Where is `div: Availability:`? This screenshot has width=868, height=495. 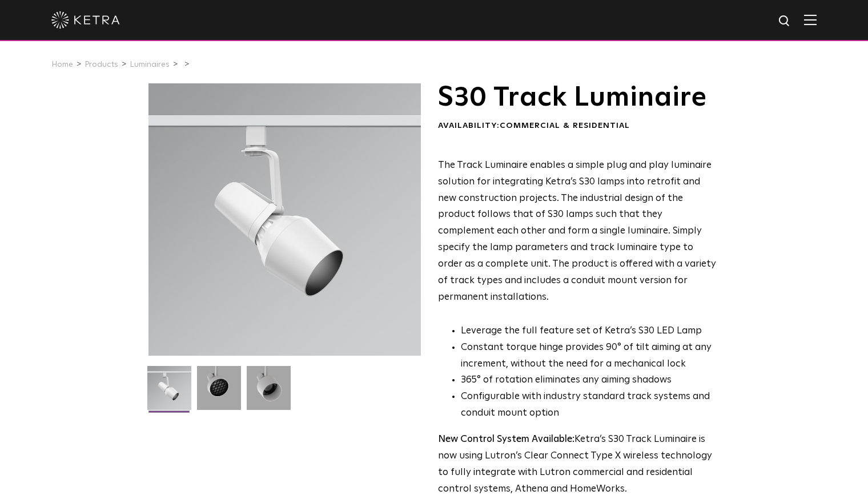 div: Availability: is located at coordinates (577, 127).